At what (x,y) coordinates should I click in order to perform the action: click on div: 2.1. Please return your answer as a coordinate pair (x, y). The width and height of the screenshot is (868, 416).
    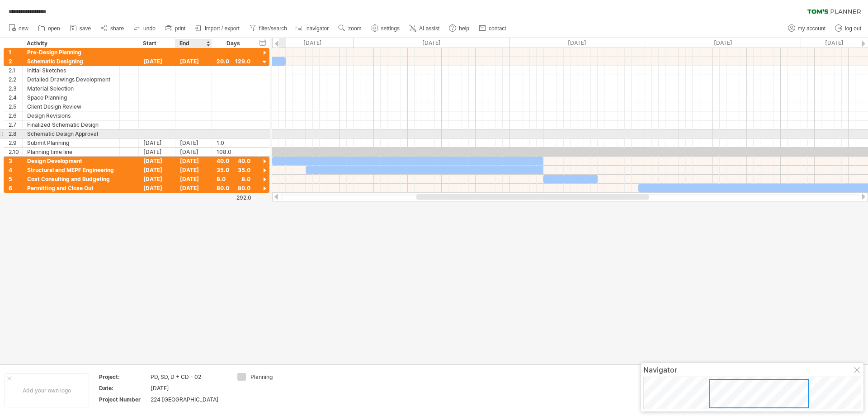
    Looking at the image, I should click on (15, 70).